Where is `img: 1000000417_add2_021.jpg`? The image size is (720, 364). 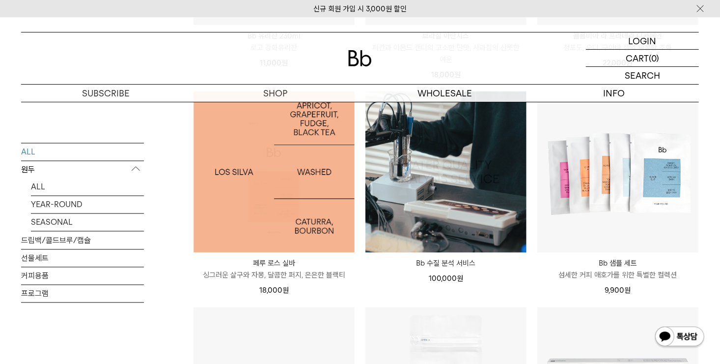
img: 1000000417_add2_021.jpg is located at coordinates (446, 172).